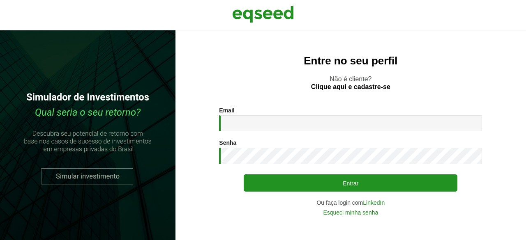 This screenshot has width=526, height=240. I want to click on a: LinkedIn, so click(373, 203).